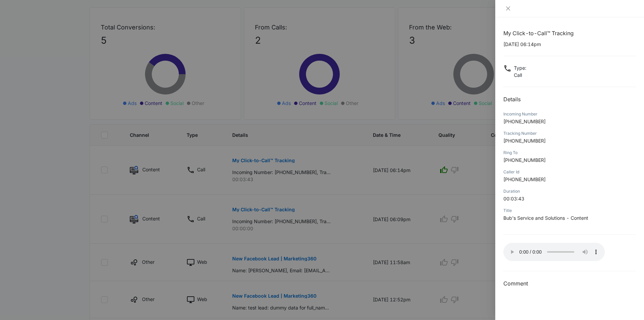  Describe the element at coordinates (570, 172) in the screenshot. I see `div: Caller Id` at that location.